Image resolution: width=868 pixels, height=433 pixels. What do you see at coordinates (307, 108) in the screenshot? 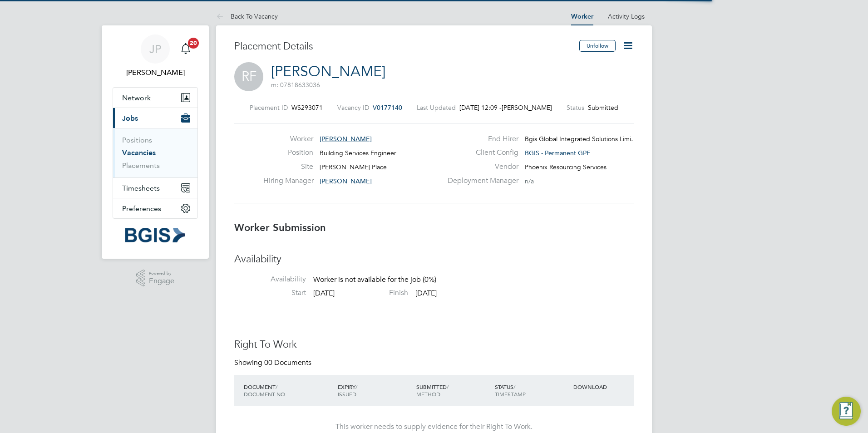
I see `span: WS293071` at bounding box center [307, 108].